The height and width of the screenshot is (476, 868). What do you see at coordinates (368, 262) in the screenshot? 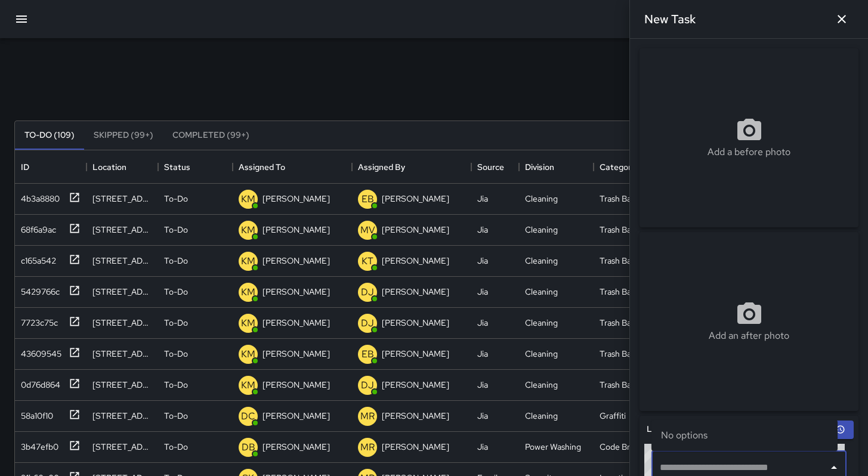
I see `p: KT` at bounding box center [368, 262].